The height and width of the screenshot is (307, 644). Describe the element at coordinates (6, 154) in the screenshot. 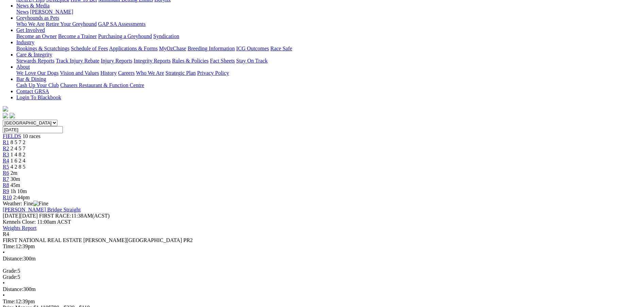

I see `a: R3` at that location.